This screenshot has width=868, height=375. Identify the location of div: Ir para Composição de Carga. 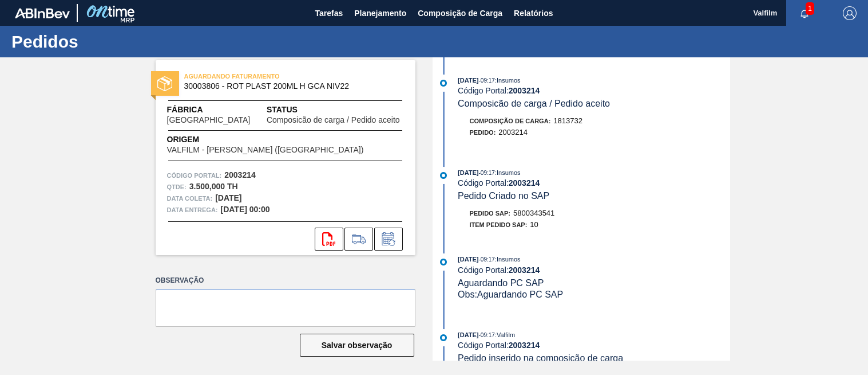
(359, 239).